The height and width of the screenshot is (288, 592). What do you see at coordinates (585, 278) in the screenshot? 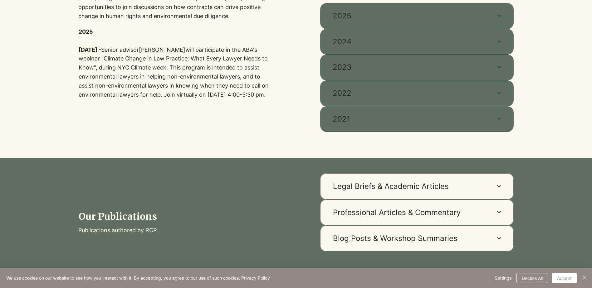
I see `img: Close` at bounding box center [585, 278].